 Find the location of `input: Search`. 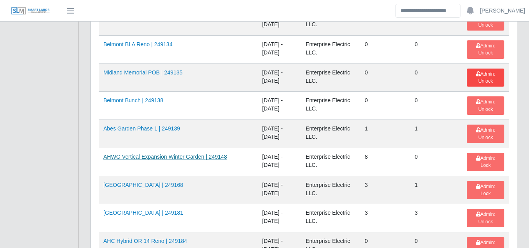

input: Search is located at coordinates (428, 11).